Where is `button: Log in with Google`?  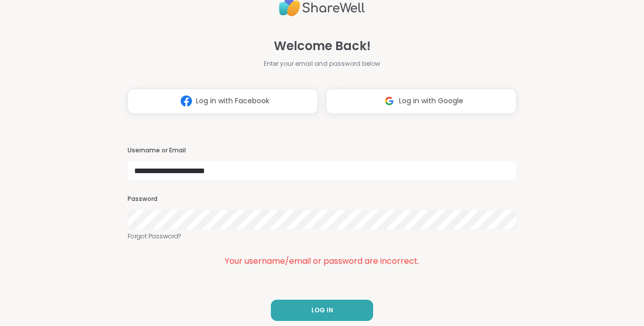
button: Log in with Google is located at coordinates (421, 101).